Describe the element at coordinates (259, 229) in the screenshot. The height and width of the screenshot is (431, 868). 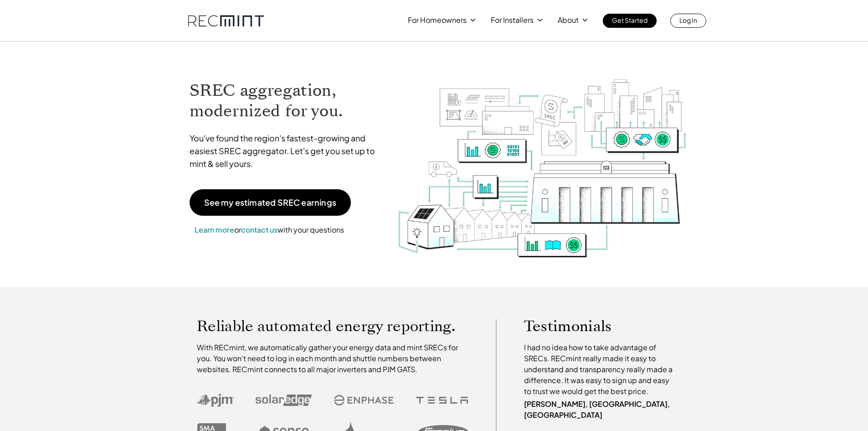
I see `span: contact us` at that location.